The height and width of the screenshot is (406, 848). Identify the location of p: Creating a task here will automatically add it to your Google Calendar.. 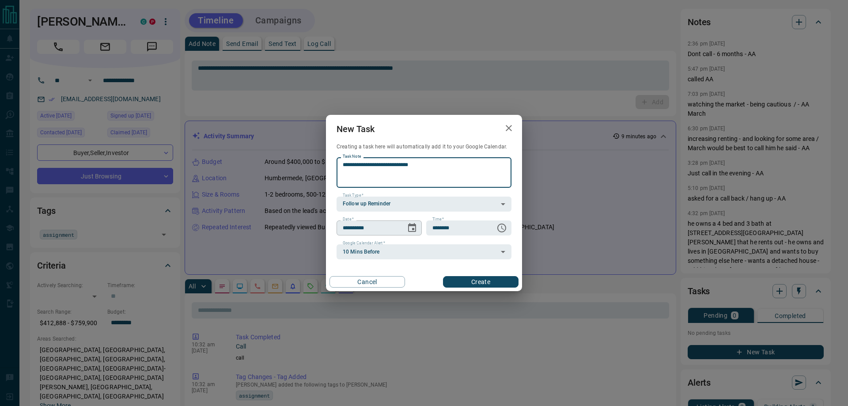
(424, 147).